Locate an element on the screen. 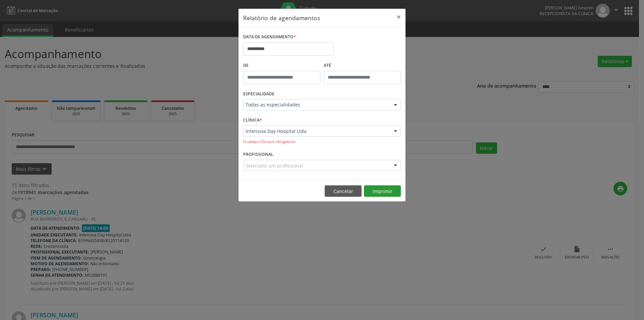  button: Cancelar is located at coordinates (343, 191).